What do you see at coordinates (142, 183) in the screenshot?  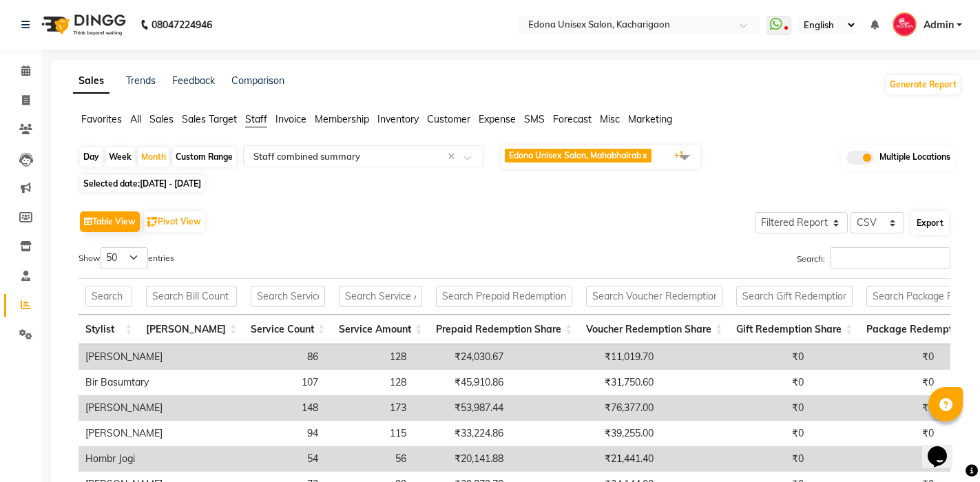 I see `span: Selected date:` at bounding box center [142, 183].